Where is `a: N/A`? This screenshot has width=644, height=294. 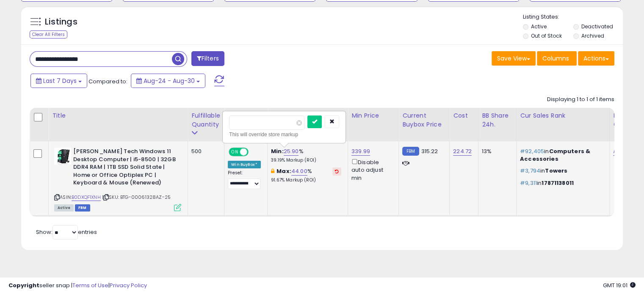 a: N/A is located at coordinates (618, 151).